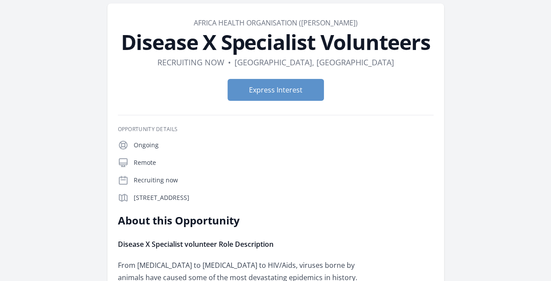 This screenshot has height=281, width=551. I want to click on h1: Disease X Specialist Volunteers, so click(276, 42).